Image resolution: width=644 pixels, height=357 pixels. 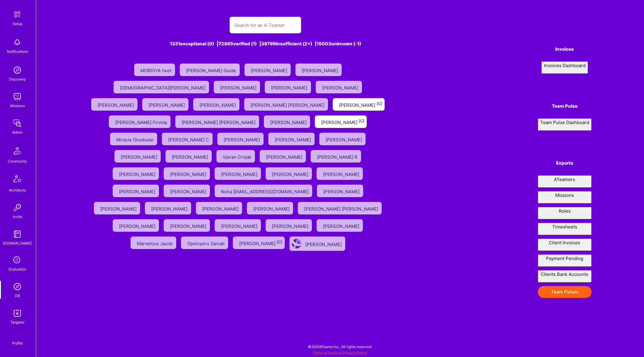 I want to click on img: Admin Search, so click(x=17, y=287).